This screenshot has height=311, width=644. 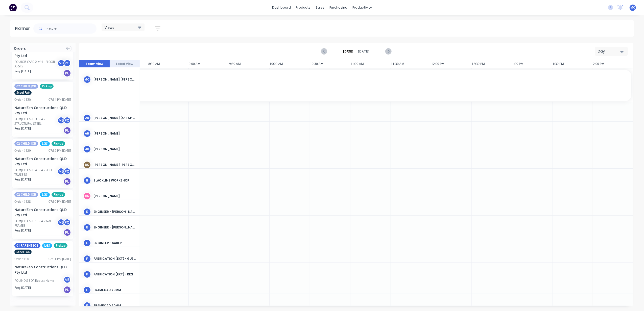 What do you see at coordinates (633, 7) in the screenshot?
I see `span: MC` at bounding box center [633, 7].